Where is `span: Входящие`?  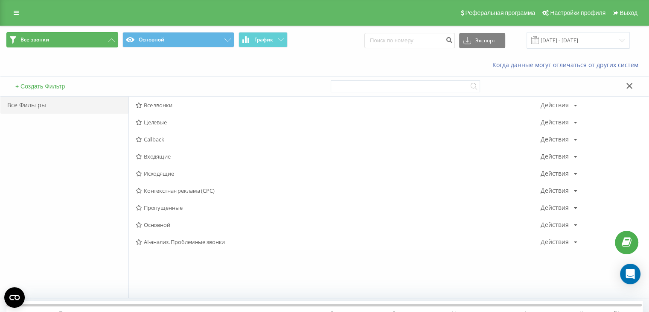
span: Входящие is located at coordinates (338, 156).